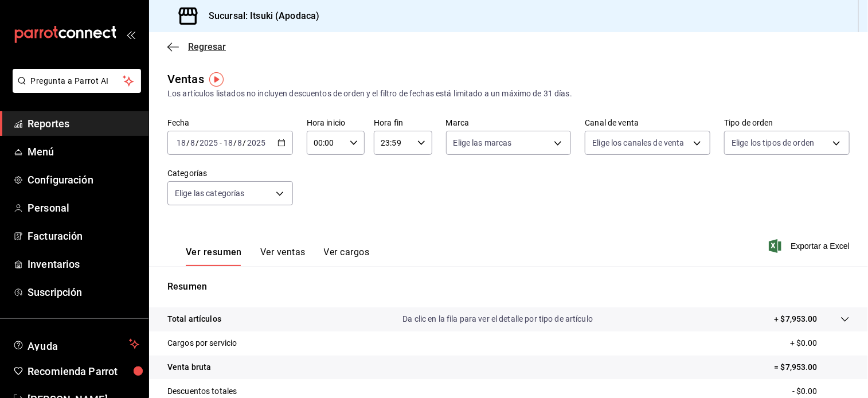 The image size is (868, 398). I want to click on button: Ver cargos, so click(347, 256).